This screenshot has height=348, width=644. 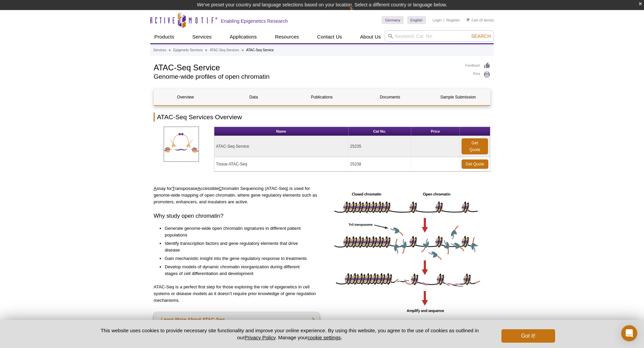 I want to click on u: T, so click(x=174, y=188).